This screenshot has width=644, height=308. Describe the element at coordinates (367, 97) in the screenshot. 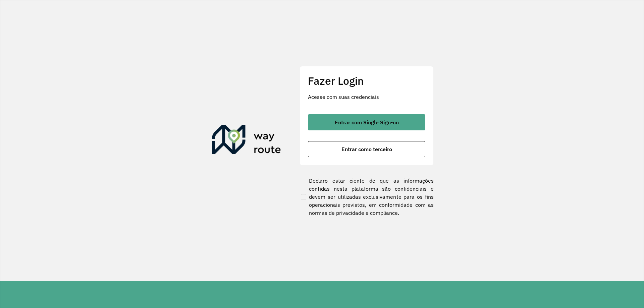

I see `p: Acesse com suas credenciais` at that location.